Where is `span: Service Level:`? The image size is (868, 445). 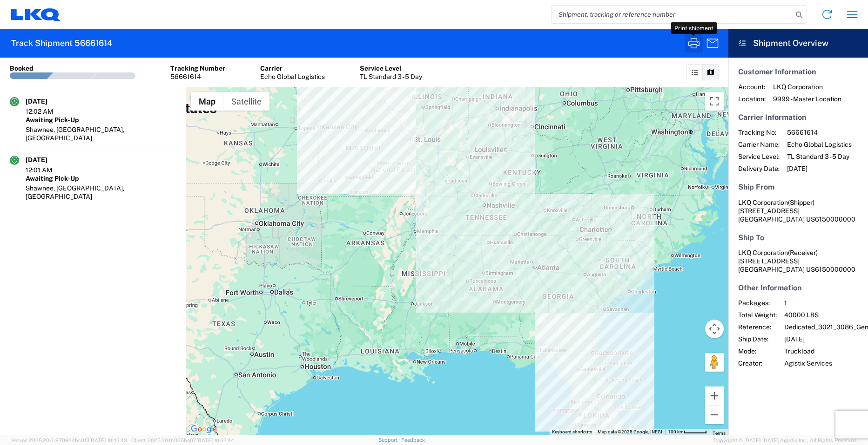
span: Service Level: is located at coordinates (759, 157).